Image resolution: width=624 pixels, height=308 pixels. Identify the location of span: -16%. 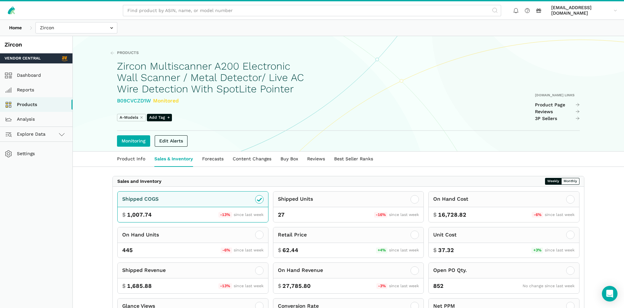
(381, 215).